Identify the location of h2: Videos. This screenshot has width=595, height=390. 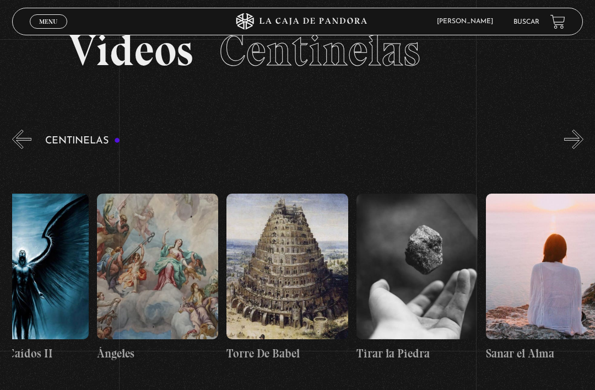
(297, 50).